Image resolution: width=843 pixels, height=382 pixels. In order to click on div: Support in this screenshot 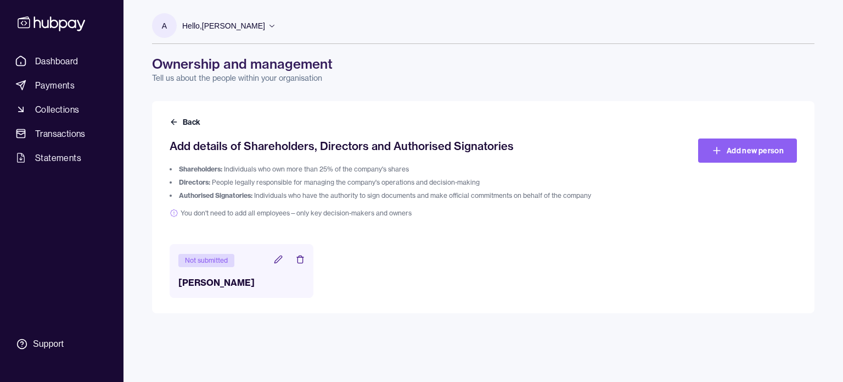, I will do `click(48, 344)`.